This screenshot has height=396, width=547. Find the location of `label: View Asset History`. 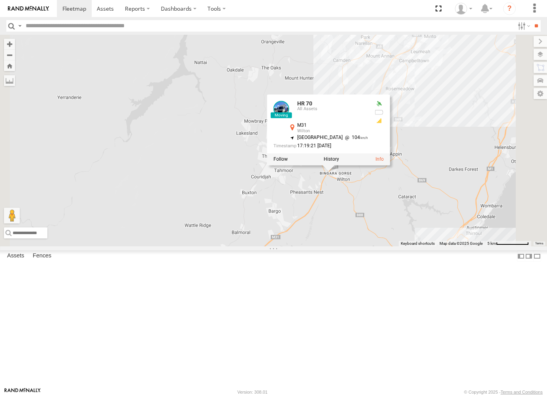

label: View Asset History is located at coordinates (331, 160).